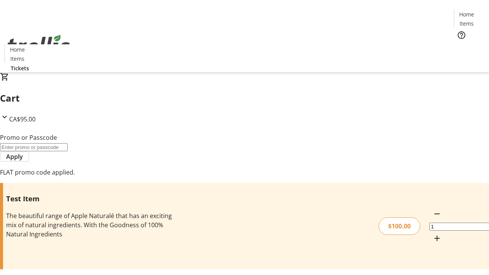 The image size is (489, 275). What do you see at coordinates (89, 199) in the screenshot?
I see `h3: Test Item` at bounding box center [89, 199].